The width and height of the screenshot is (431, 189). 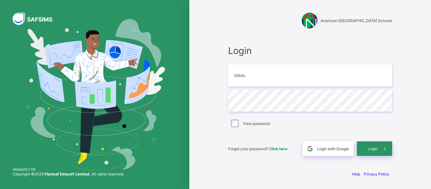 What do you see at coordinates (279, 149) in the screenshot?
I see `span: Click here` at bounding box center [279, 149].